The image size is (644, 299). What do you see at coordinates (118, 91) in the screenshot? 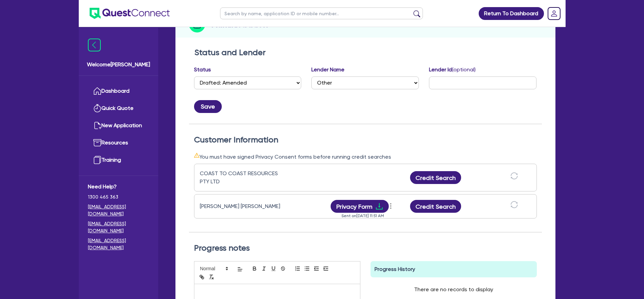
I see `a: Dashboard` at bounding box center [118, 91].